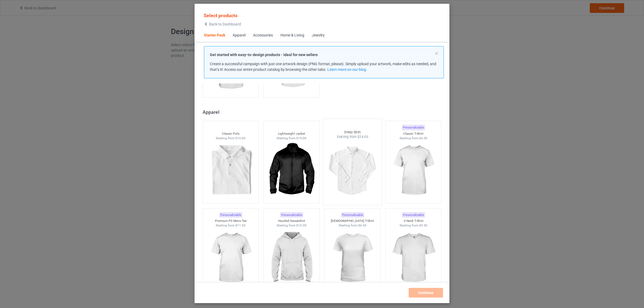  Describe the element at coordinates (263, 35) in the screenshot. I see `div: Accessories` at that location.